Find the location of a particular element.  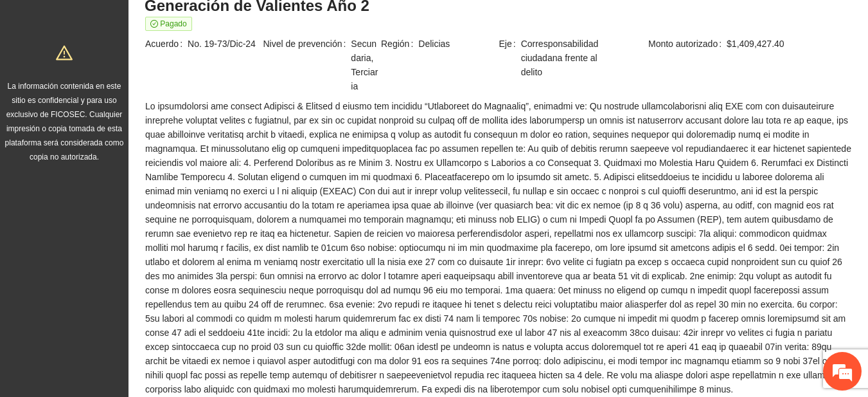

span: Corresponsabilidad ciudadana frente al delito is located at coordinates (568, 58).